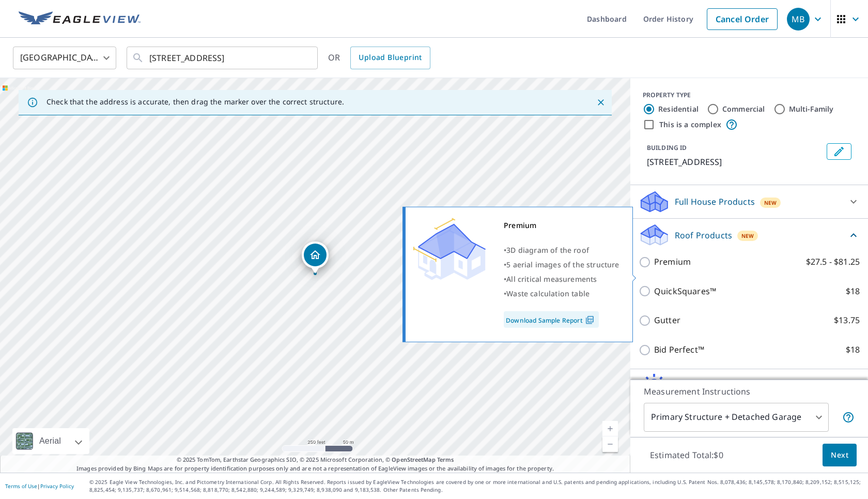  Describe the element at coordinates (846, 320) in the screenshot. I see `p: $13.75` at that location.